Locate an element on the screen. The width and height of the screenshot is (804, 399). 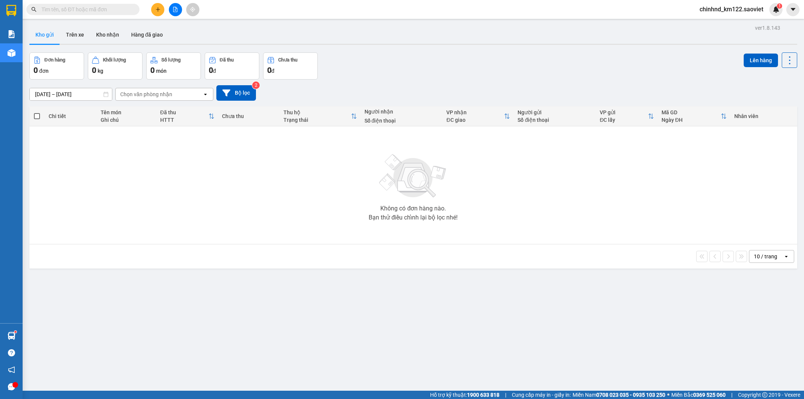
div: Người nhận is located at coordinates (402, 112).